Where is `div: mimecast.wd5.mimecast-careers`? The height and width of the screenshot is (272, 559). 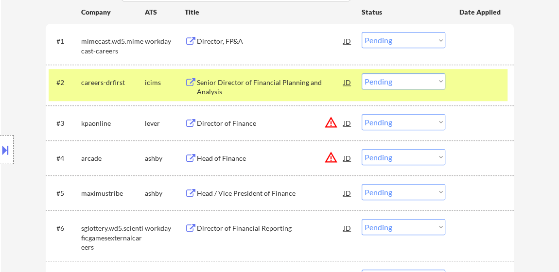
div: mimecast.wd5.mimecast-careers is located at coordinates (113, 46).